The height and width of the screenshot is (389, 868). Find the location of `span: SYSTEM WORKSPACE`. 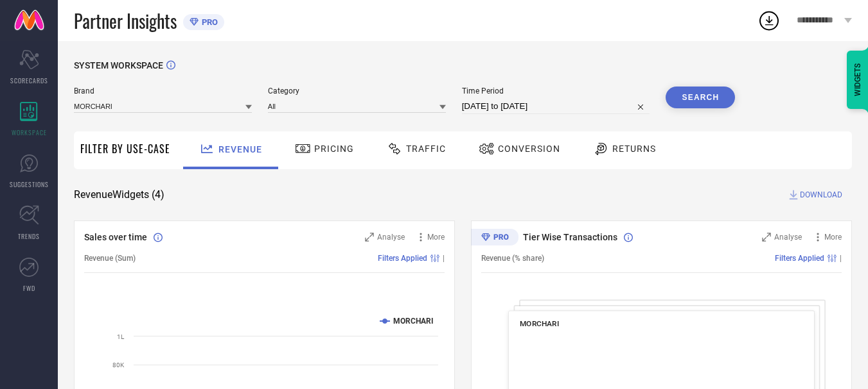

span: SYSTEM WORKSPACE is located at coordinates (118, 65).